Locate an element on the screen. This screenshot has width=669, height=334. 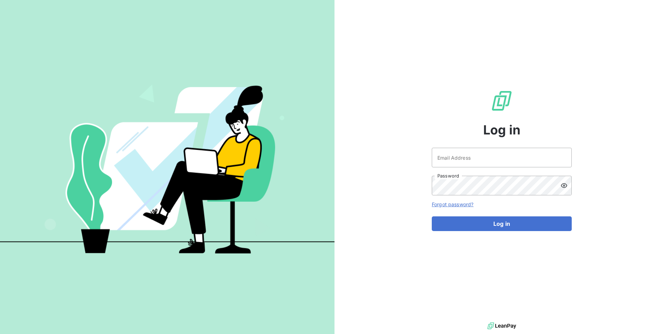
a: Forgot password? is located at coordinates (453, 204).